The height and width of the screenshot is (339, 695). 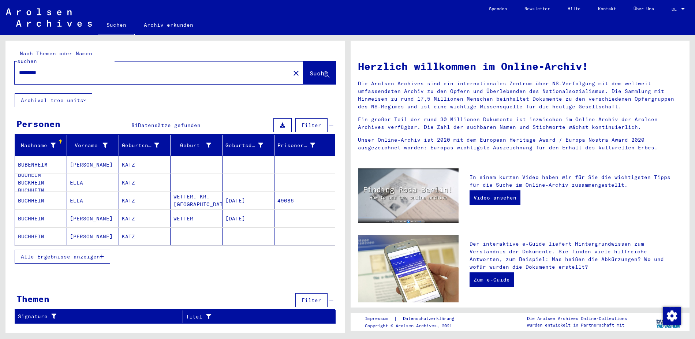 I want to click on h1: Herzlich willkommen im Online-Archiv!, so click(x=520, y=66).